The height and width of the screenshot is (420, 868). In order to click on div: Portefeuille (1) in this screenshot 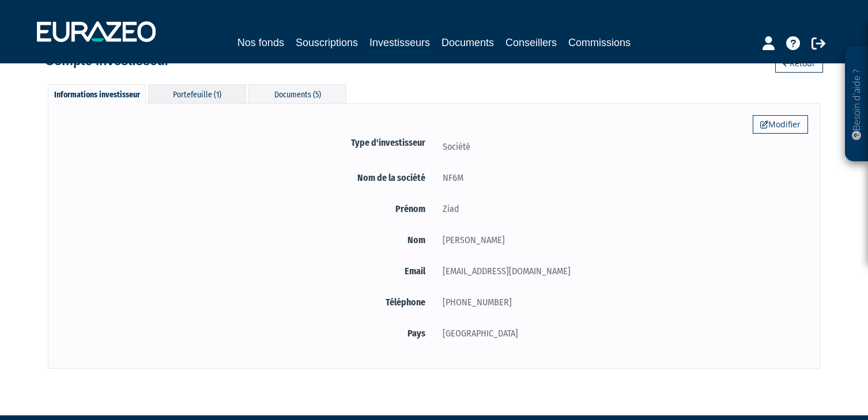, I will do `click(197, 93)`.